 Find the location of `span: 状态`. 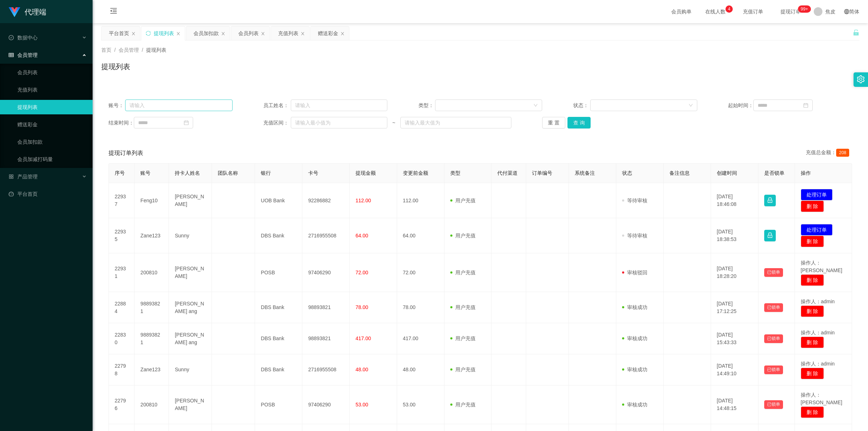

span: 状态 is located at coordinates (626, 173).